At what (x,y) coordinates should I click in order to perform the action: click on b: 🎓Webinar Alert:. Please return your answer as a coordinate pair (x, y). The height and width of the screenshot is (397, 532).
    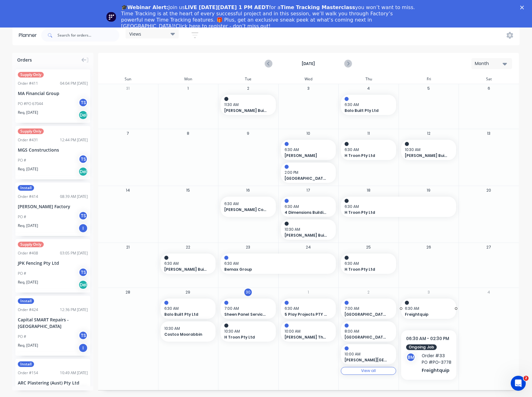
    Looking at the image, I should click on (144, 7).